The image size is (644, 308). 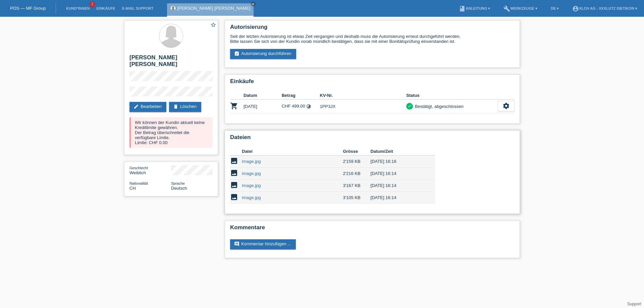 I want to click on h2: Einkäufe, so click(x=372, y=83).